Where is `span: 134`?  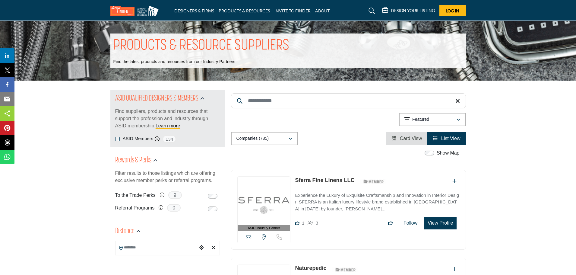 span: 134 is located at coordinates (169, 139).